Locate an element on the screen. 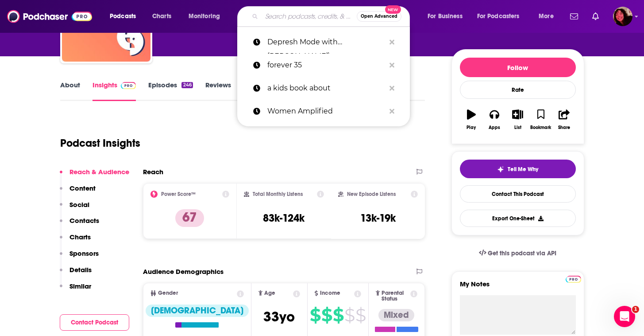 Image resolution: width=644 pixels, height=336 pixels. p: a kids book about is located at coordinates (326, 88).